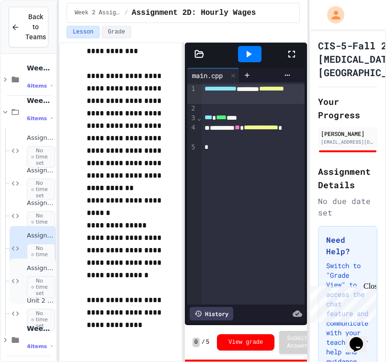 This screenshot has width=386, height=362. What do you see at coordinates (297, 343) in the screenshot?
I see `button: Submit Answer` at bounding box center [297, 343].